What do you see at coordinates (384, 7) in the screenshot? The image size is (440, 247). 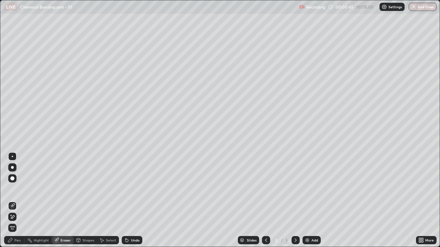 I see `img: class-settings-icons` at bounding box center [384, 7].